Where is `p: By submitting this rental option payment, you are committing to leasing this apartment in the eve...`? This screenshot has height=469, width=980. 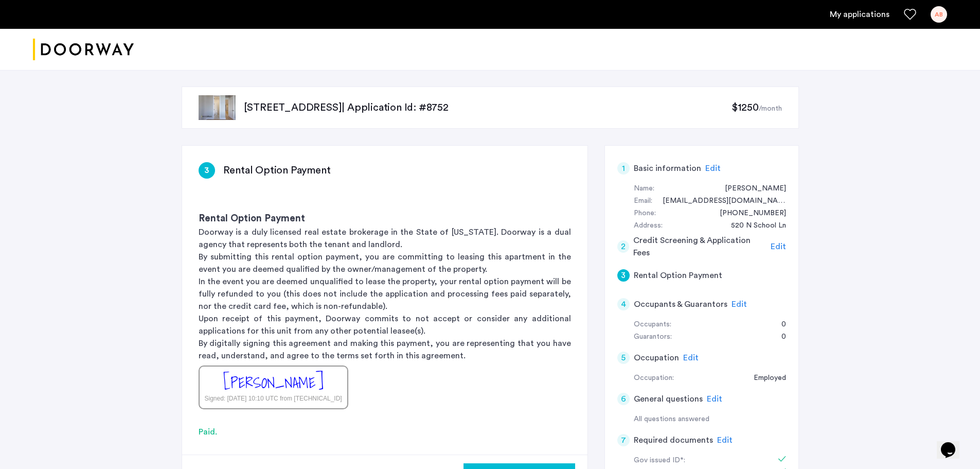
p: By submitting this rental option payment, you are committing to leasing this apartment in the eve... is located at coordinates (385, 262).